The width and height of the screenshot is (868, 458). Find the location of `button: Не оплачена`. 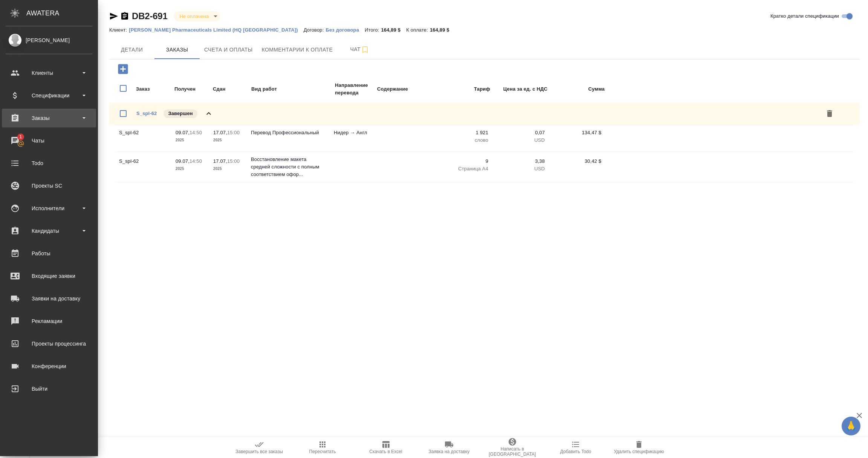

button: Не оплачена is located at coordinates (194, 16).